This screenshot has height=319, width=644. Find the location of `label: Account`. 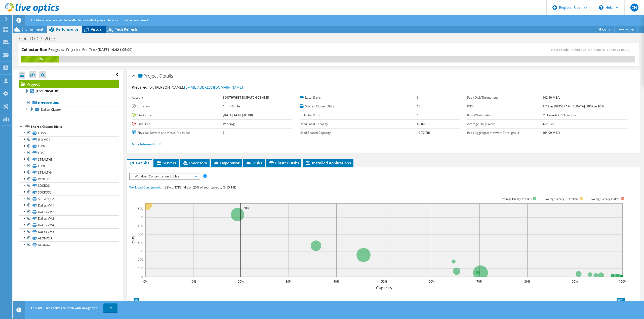

label: Account is located at coordinates (177, 98).